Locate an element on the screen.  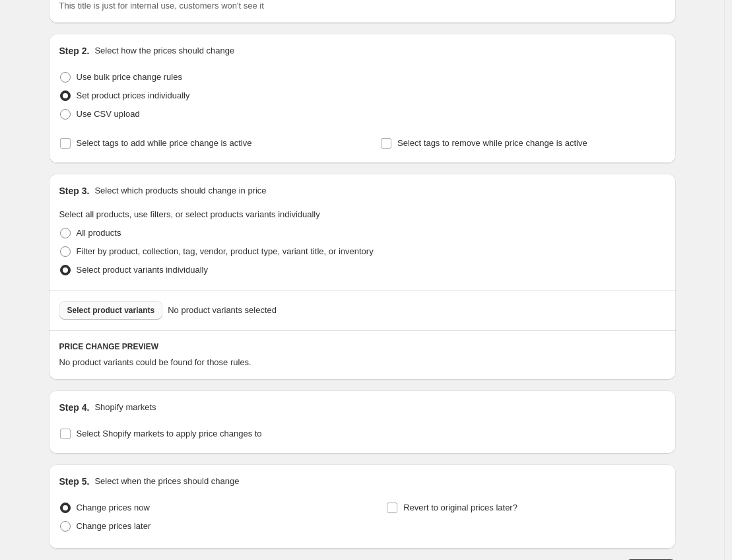
span: Revert to original prices later? is located at coordinates (460, 507).